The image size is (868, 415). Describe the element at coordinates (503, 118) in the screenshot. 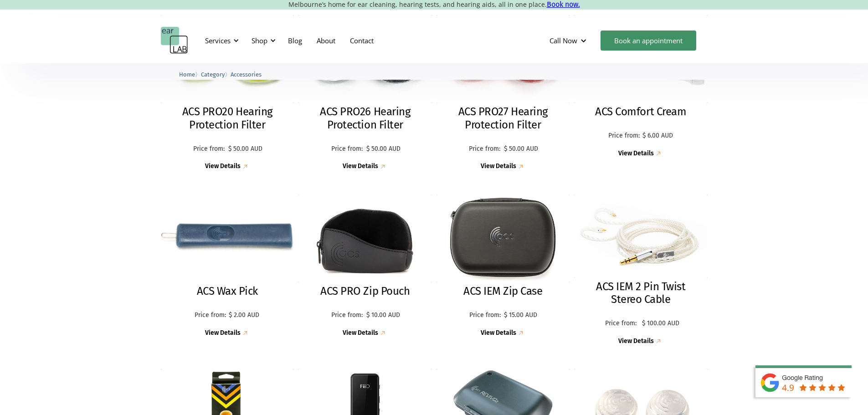

I see `h2: ACS PRO27 Hearing Protection Filter` at that location.